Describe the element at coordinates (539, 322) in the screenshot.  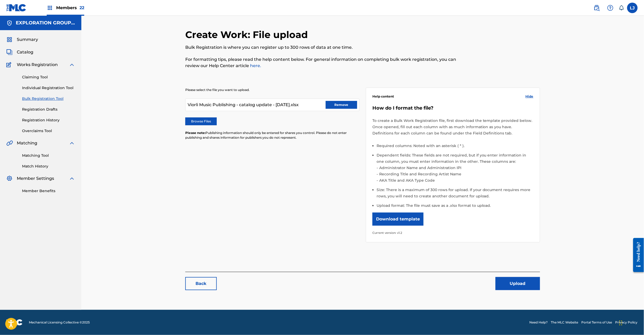
I see `a: Need Help?` at that location.